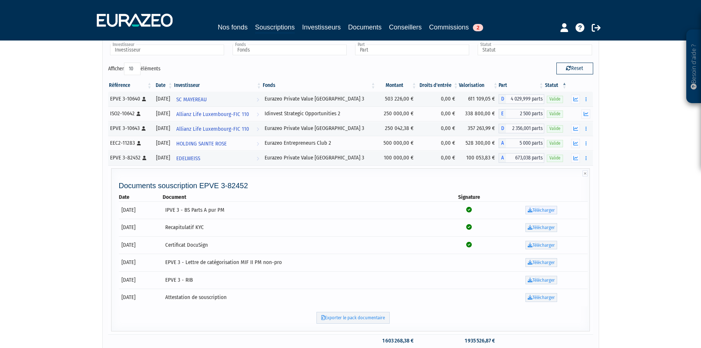 This screenshot has height=348, width=701. What do you see at coordinates (479, 114) in the screenshot?
I see `td: 338 800,00 €` at bounding box center [479, 114].